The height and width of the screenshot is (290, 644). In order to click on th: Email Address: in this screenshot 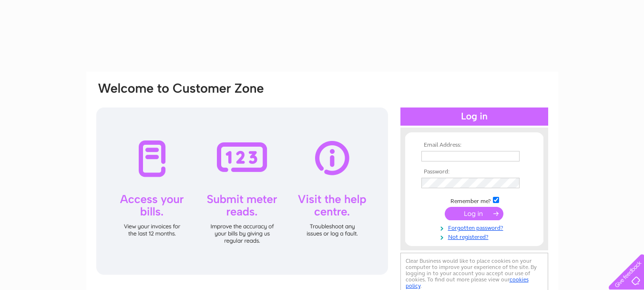, I will do `click(474, 145)`.